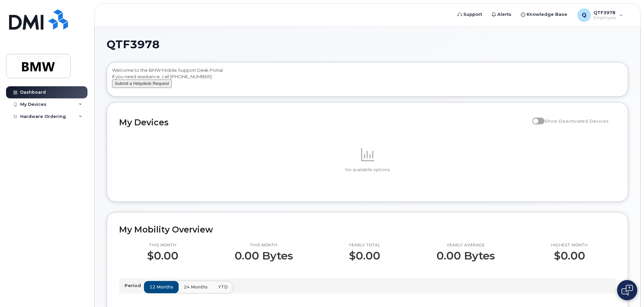  Describe the element at coordinates (364, 245) in the screenshot. I see `p: Yearly total` at that location.